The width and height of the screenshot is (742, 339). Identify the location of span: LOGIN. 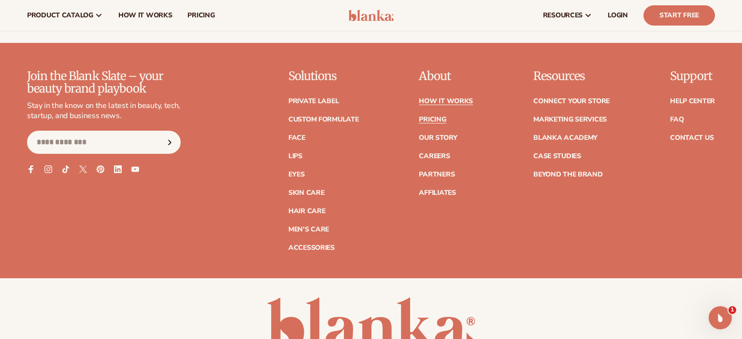
(617, 15).